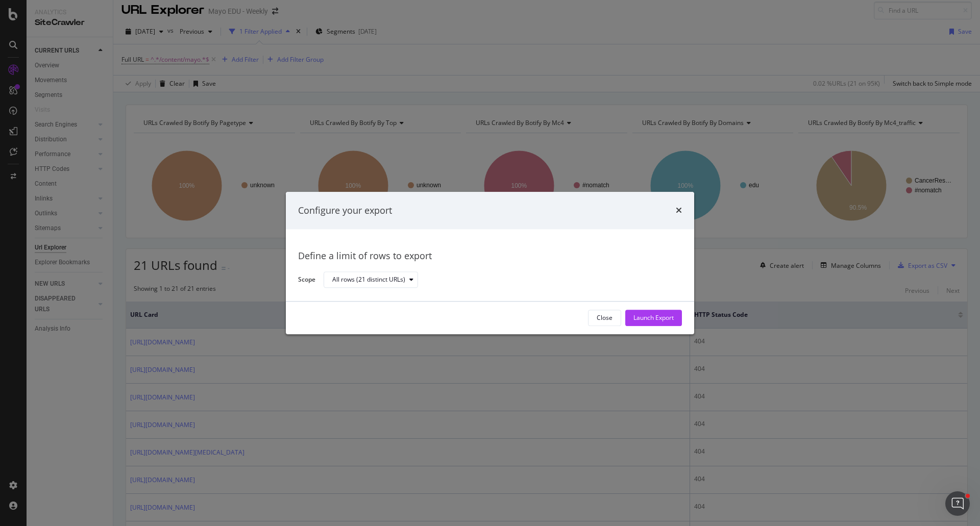 The width and height of the screenshot is (980, 526). Describe the element at coordinates (370, 280) in the screenshot. I see `button: All rows (21 distinct URLs)` at that location.